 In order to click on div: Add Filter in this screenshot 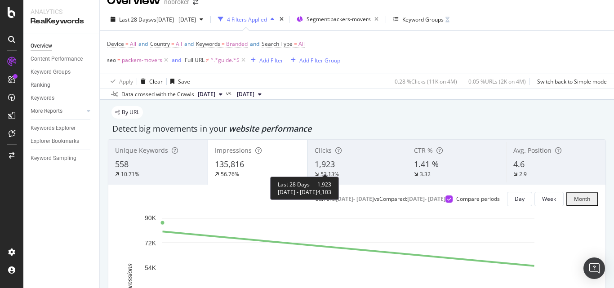, I will do `click(271, 60)`.